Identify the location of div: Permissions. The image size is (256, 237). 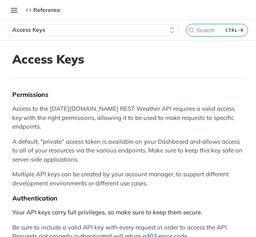
(128, 94).